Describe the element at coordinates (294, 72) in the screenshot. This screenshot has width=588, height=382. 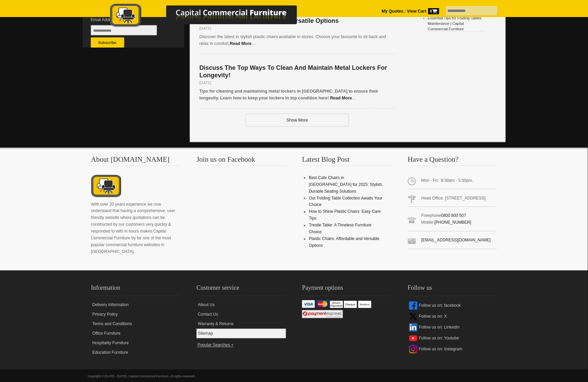
I see `a: Discuss The Top Ways To Clean And Maintain Metal Lockers For Longevity!` at that location.